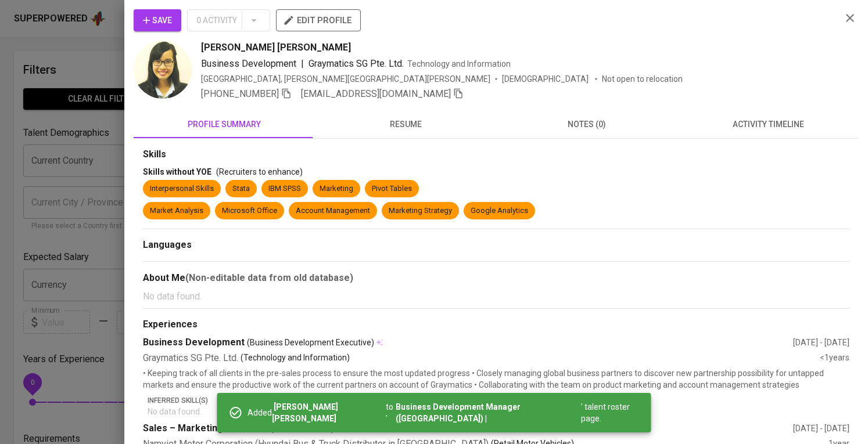  I want to click on div: Account Management, so click(333, 211).